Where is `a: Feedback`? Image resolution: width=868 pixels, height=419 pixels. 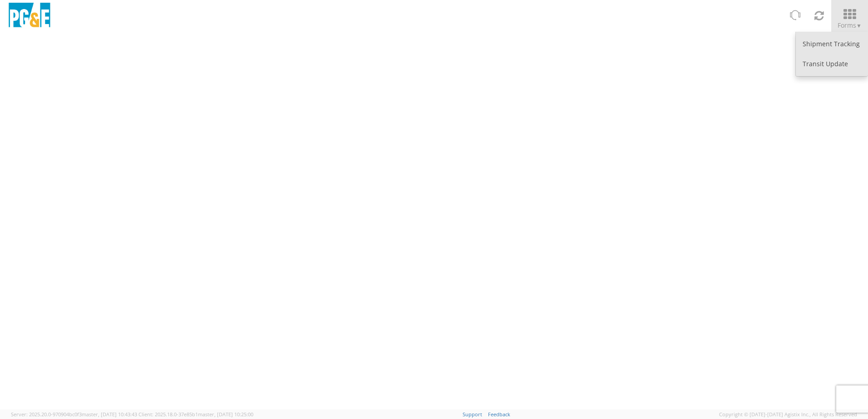 a: Feedback is located at coordinates (499, 414).